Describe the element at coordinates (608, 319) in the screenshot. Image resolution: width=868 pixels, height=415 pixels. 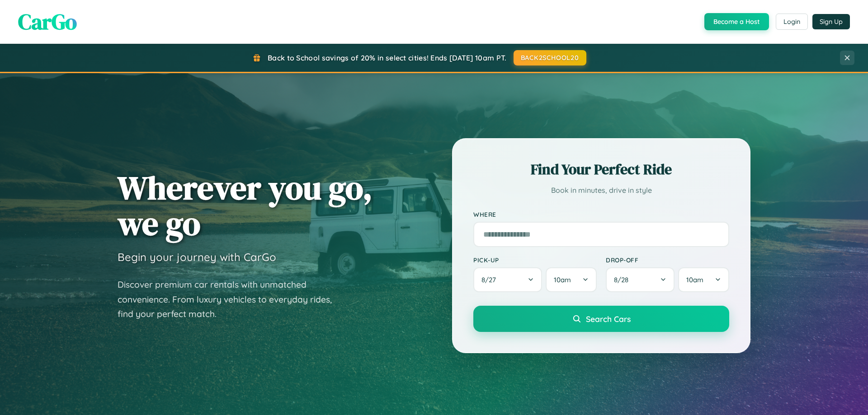
I see `span: Search Cars` at that location.